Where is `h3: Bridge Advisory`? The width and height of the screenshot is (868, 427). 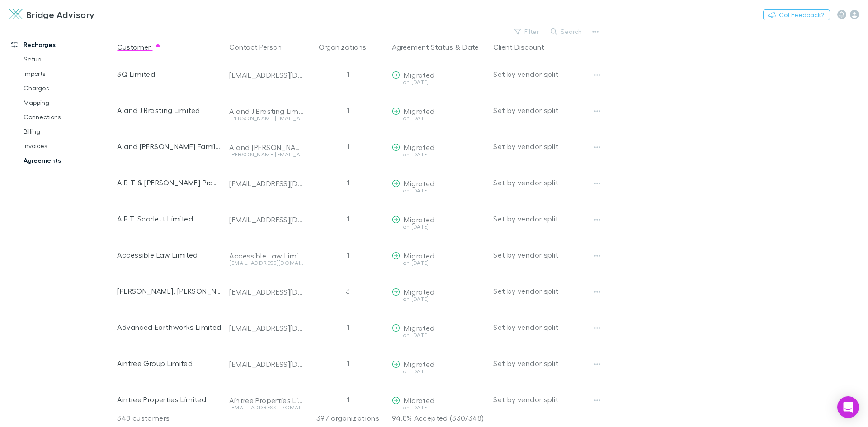 h3: Bridge Advisory is located at coordinates (61, 14).